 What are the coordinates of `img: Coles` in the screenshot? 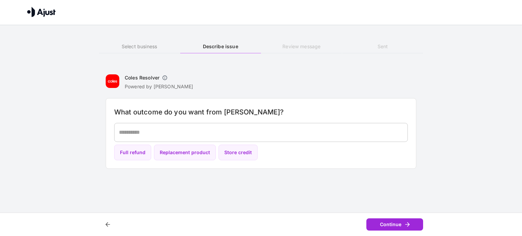 It's located at (113, 81).